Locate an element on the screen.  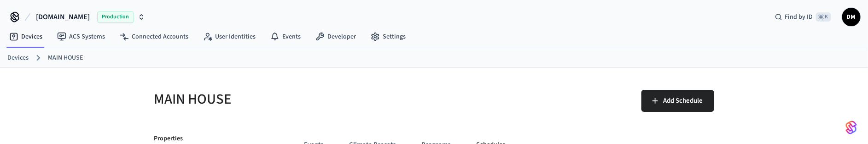
span: Find by ID is located at coordinates (799, 17).